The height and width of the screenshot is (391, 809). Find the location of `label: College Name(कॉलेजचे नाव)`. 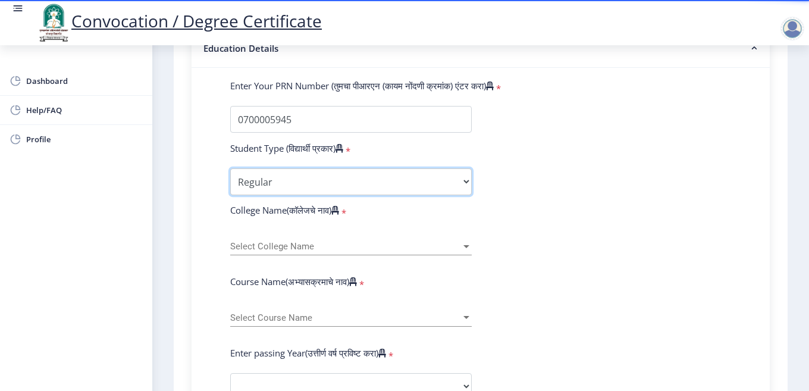

label: College Name(कॉलेजचे नाव) is located at coordinates (284, 210).